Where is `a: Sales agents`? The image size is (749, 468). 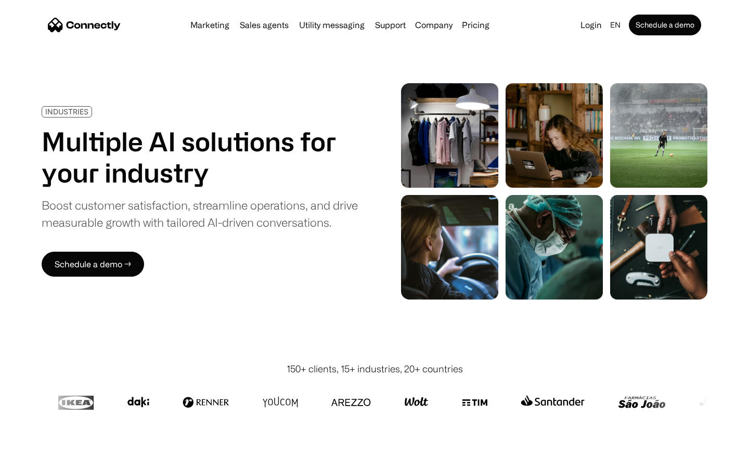 a: Sales agents is located at coordinates (264, 25).